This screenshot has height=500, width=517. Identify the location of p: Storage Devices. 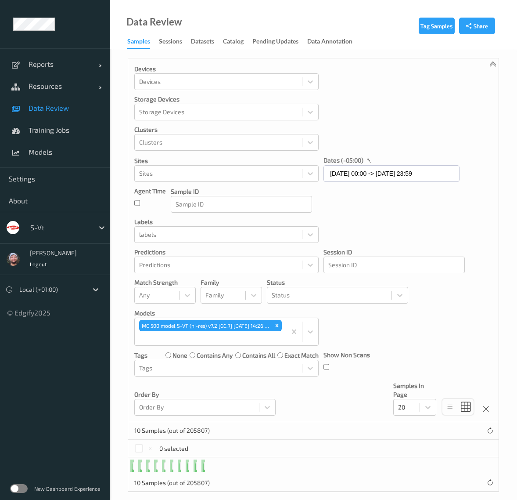
(227, 99).